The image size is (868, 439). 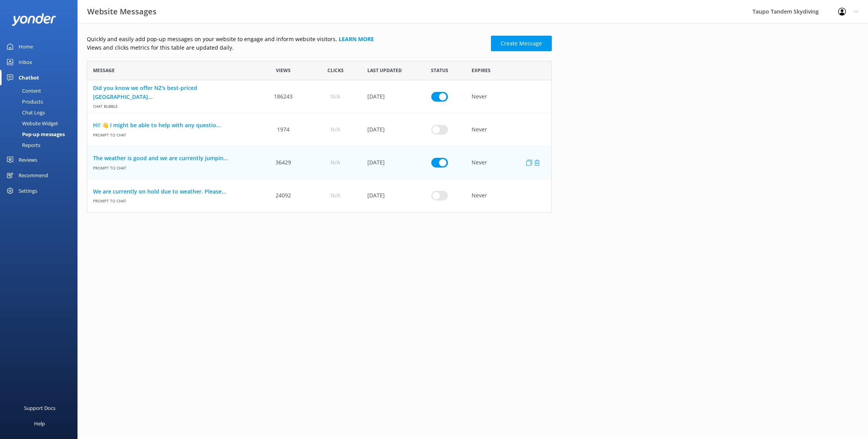 I want to click on span: Status, so click(x=440, y=70).